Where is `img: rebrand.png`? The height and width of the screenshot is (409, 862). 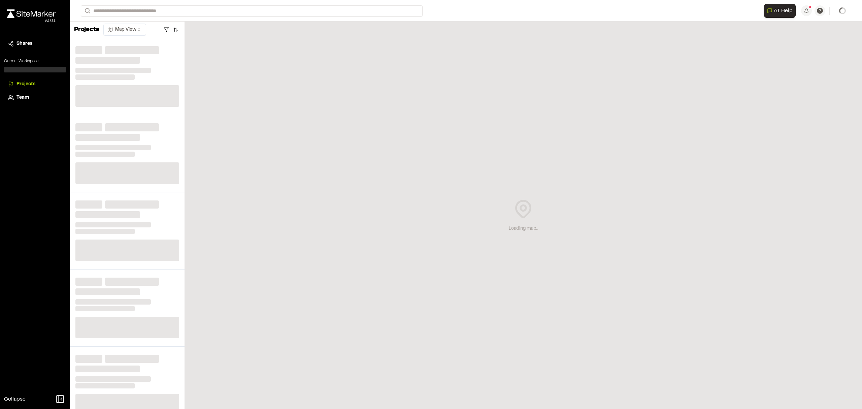 img: rebrand.png is located at coordinates (31, 13).